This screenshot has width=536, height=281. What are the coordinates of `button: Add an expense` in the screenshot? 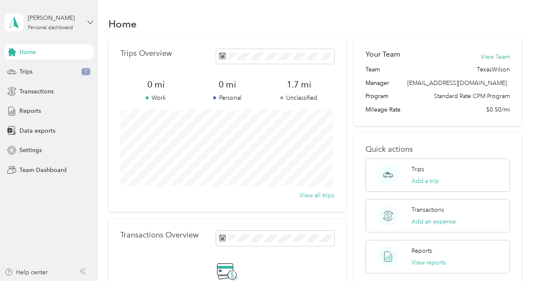 It's located at (433, 221).